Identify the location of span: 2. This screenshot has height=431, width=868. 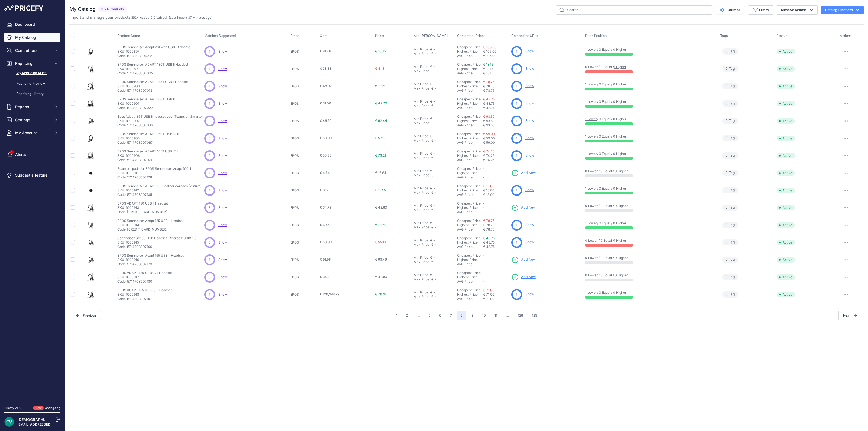
(209, 156).